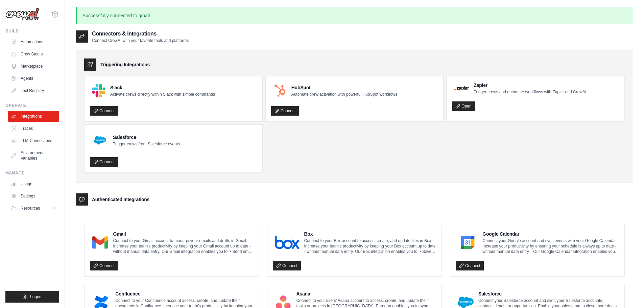  I want to click on p: Connect CrewAI with your favorite tools and platforms, so click(141, 40).